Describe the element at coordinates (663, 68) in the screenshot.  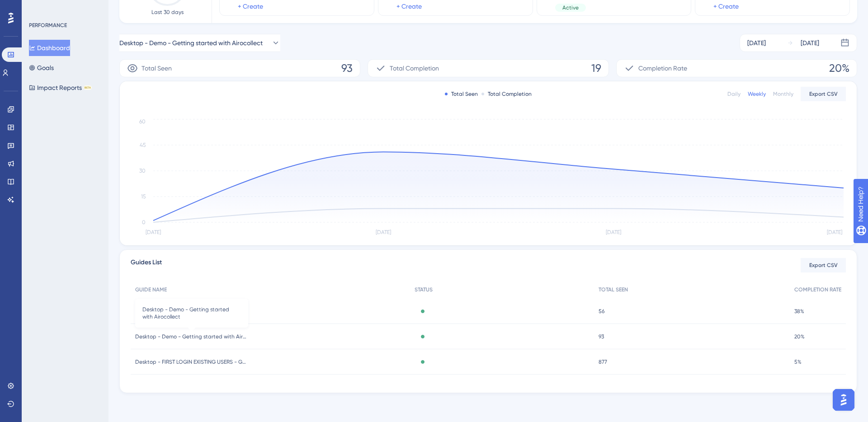
I see `span: Completion Rate` at that location.